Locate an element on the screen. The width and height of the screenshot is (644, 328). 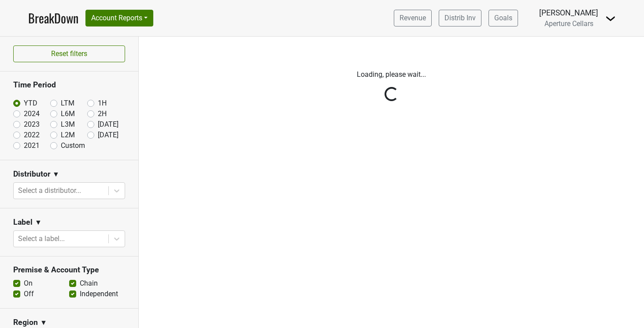
a: Revenue is located at coordinates (413, 18).